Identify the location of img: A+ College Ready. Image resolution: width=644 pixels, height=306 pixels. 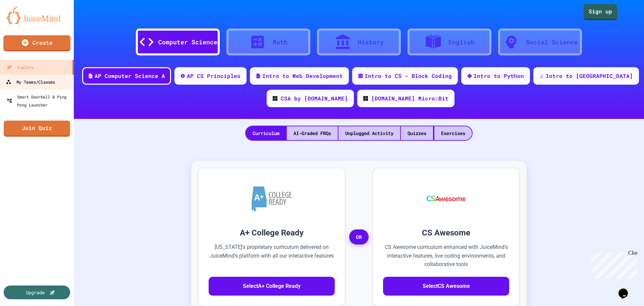
(272, 198).